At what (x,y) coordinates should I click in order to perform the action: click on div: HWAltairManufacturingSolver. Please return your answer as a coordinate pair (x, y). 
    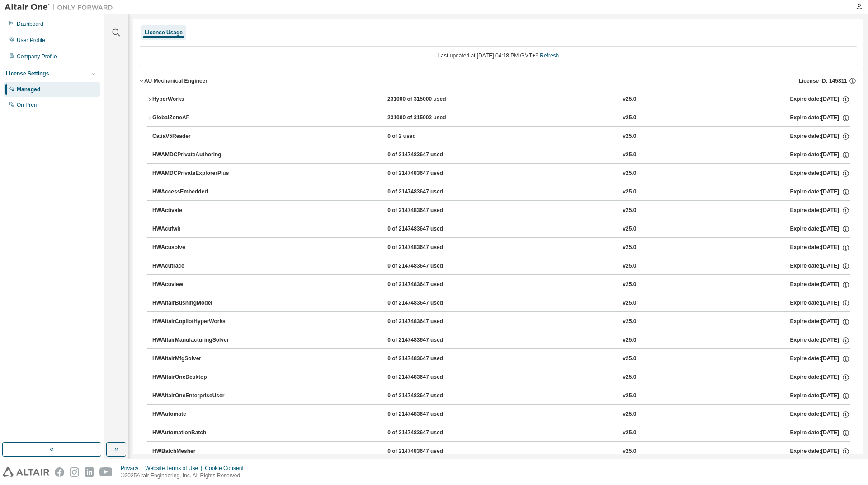
    Looking at the image, I should click on (193, 340).